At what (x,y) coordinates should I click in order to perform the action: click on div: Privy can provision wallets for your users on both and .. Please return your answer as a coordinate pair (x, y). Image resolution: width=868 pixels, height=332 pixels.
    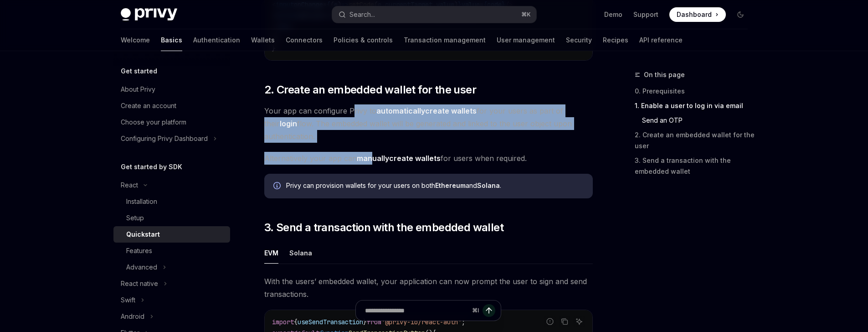
    Looking at the image, I should click on (435, 186).